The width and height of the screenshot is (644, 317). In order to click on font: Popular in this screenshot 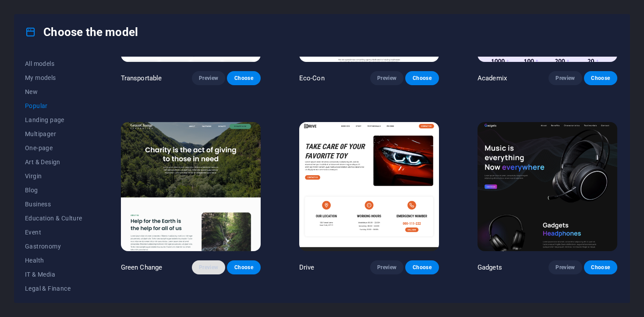, I will do `click(36, 106)`.